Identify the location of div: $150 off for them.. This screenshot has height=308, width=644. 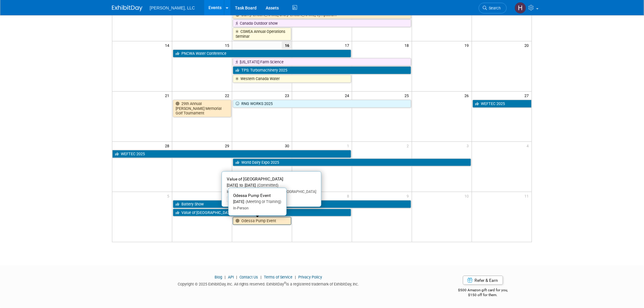
(483, 295).